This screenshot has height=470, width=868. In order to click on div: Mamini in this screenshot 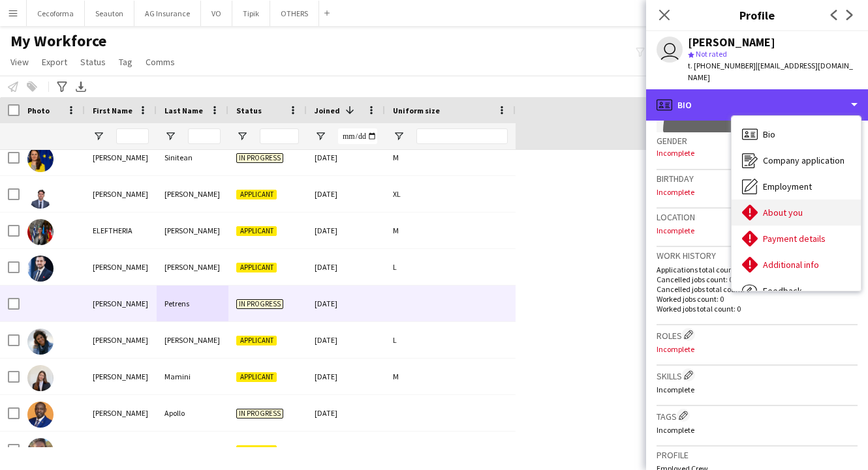, I will do `click(192, 377)`.